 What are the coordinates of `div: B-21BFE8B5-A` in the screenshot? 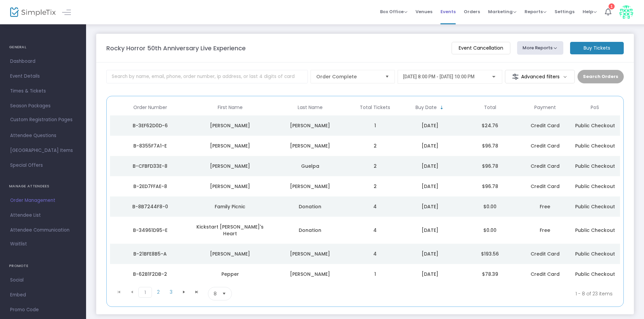 It's located at (150, 254).